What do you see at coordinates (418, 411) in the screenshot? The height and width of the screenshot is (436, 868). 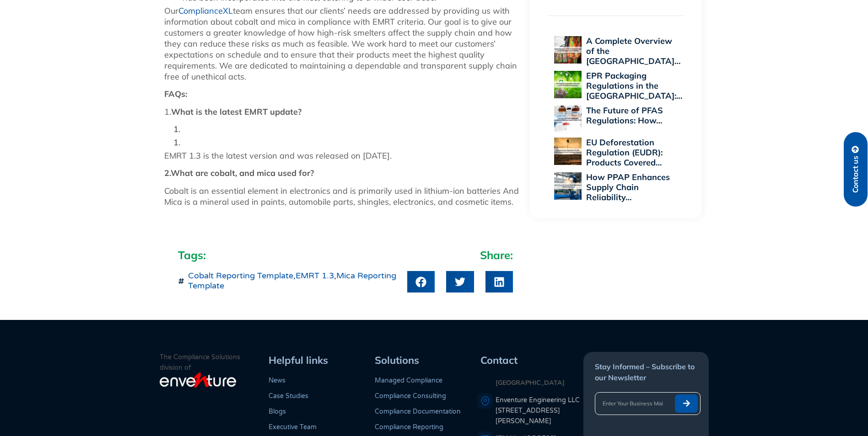 I see `a: Compliance Documentation` at bounding box center [418, 411].